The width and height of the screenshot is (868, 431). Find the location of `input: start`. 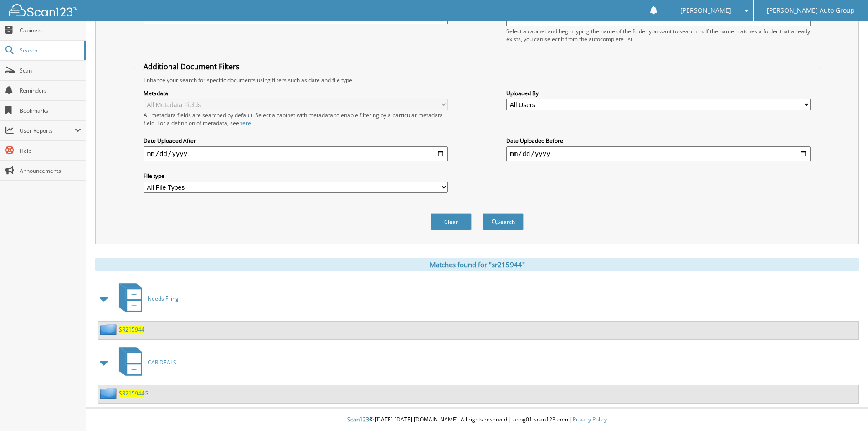

input: start is located at coordinates (296, 153).